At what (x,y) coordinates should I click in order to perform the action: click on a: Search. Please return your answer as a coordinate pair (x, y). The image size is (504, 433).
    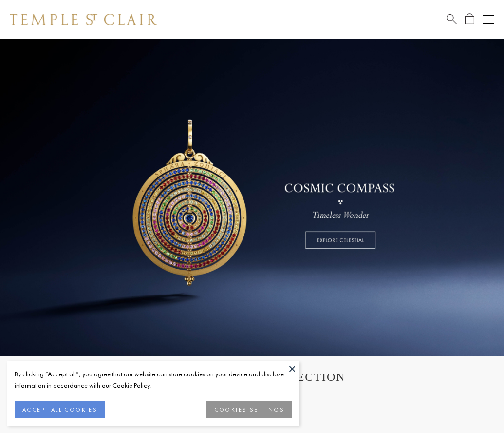
    Looking at the image, I should click on (451, 19).